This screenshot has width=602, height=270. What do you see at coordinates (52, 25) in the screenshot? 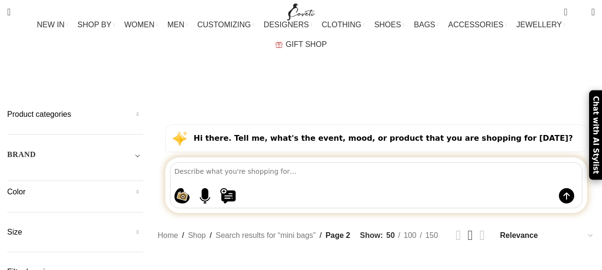
I see `a: NEW IN` at bounding box center [52, 25].